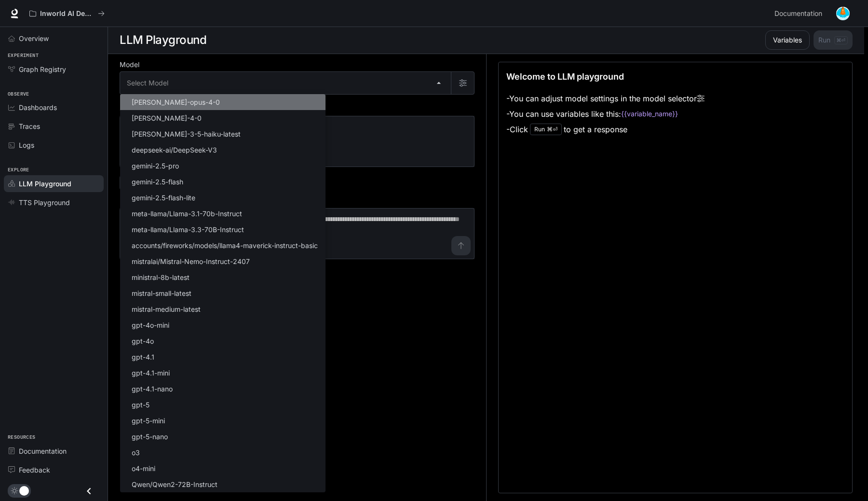 Image resolution: width=868 pixels, height=501 pixels. I want to click on p: gpt-5-mini, so click(148, 420).